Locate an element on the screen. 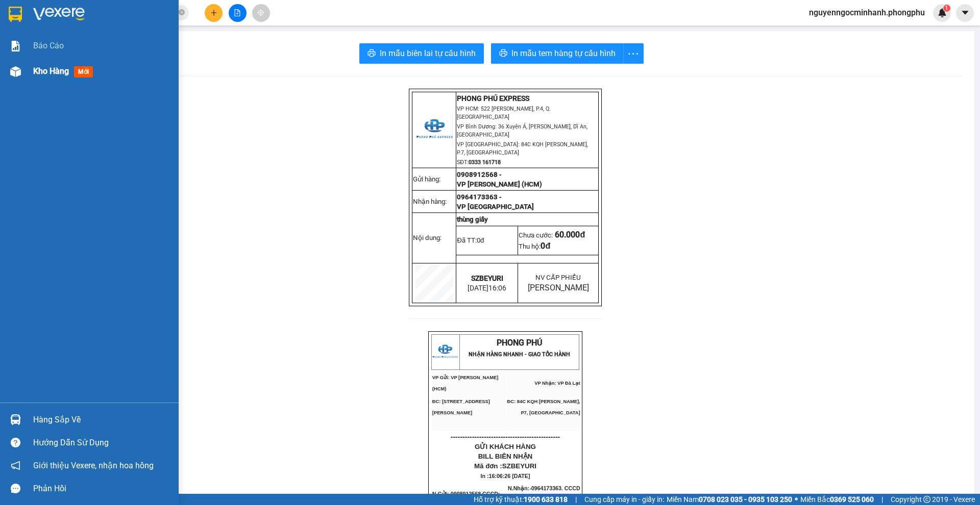 The width and height of the screenshot is (980, 505). strong: 1900 633 818 is located at coordinates (546, 500).